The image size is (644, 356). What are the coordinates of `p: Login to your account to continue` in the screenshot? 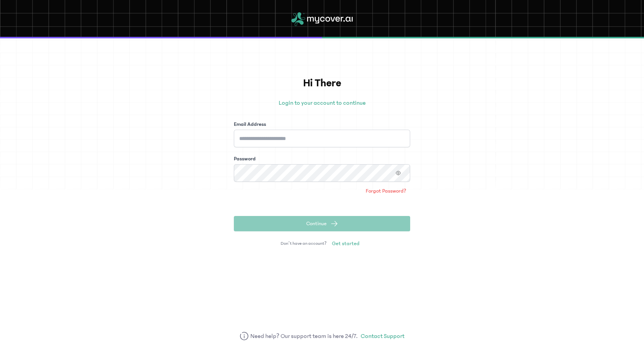 It's located at (322, 103).